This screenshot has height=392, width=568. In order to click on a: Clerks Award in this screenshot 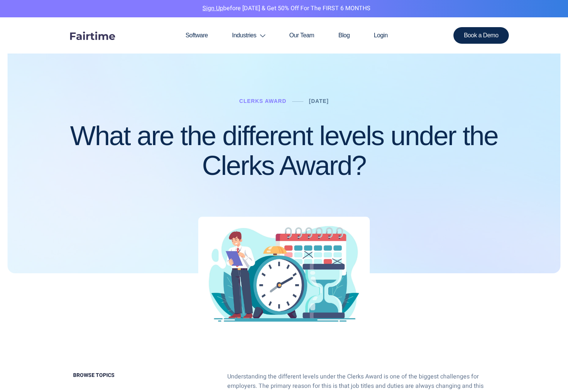, I will do `click(263, 101)`.